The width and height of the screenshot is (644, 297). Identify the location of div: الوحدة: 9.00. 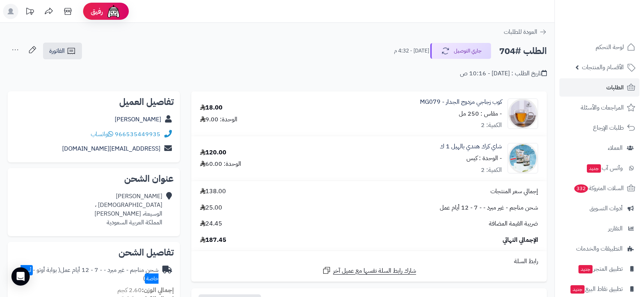
(218, 119).